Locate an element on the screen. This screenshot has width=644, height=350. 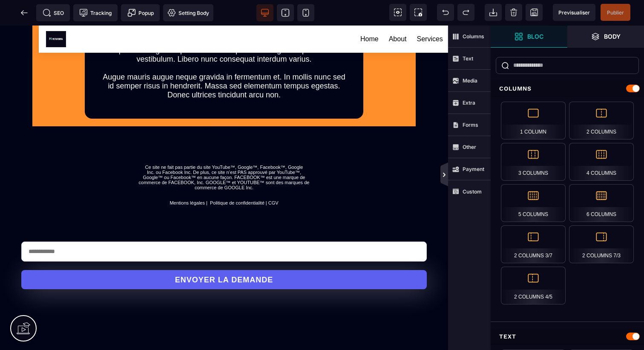
span: Preview is located at coordinates (574, 12).